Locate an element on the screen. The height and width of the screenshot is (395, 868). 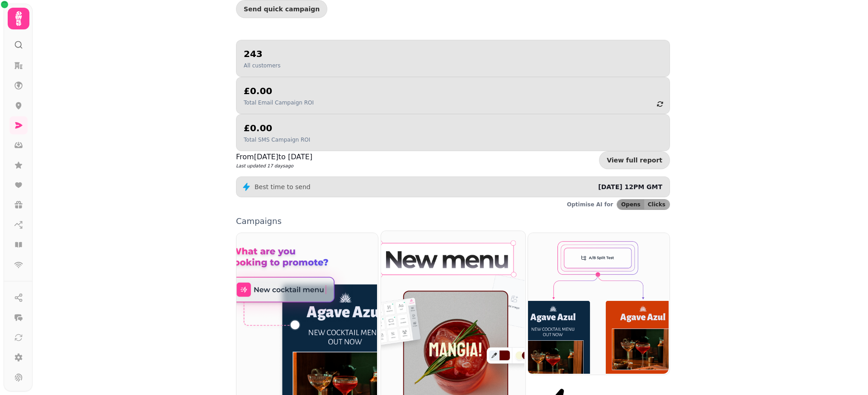
p: Last updated 17 days ago is located at coordinates (274, 166).